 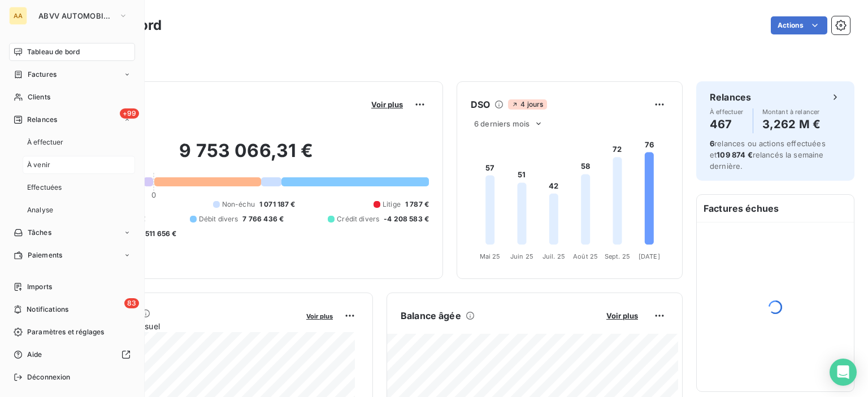 What do you see at coordinates (39, 97) in the screenshot?
I see `span: Clients` at bounding box center [39, 97].